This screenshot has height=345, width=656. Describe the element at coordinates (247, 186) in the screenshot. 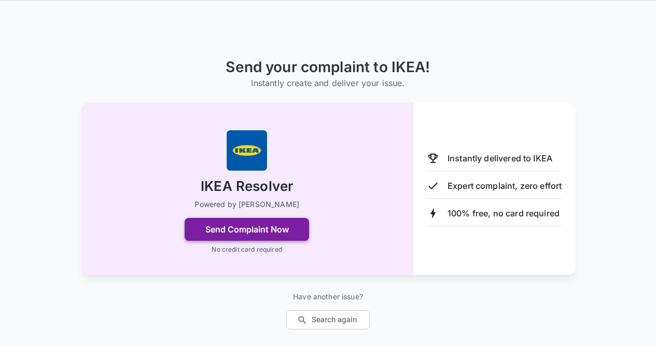

I see `h2: IKEA Resolver` at that location.